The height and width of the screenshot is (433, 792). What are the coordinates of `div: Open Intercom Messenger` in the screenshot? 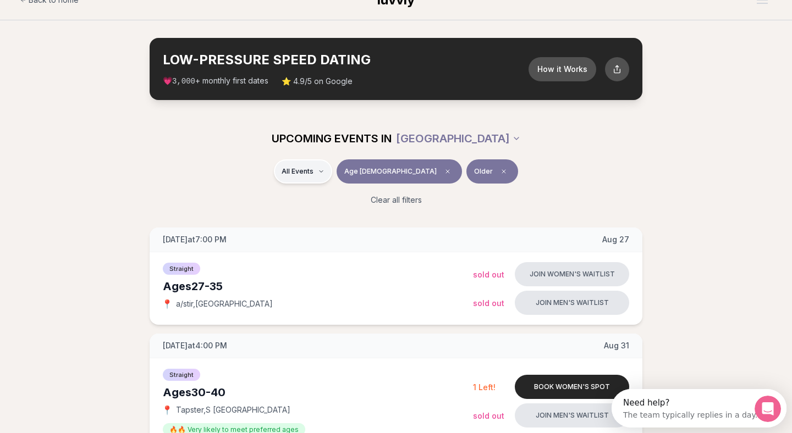 It's located at (91, 19).